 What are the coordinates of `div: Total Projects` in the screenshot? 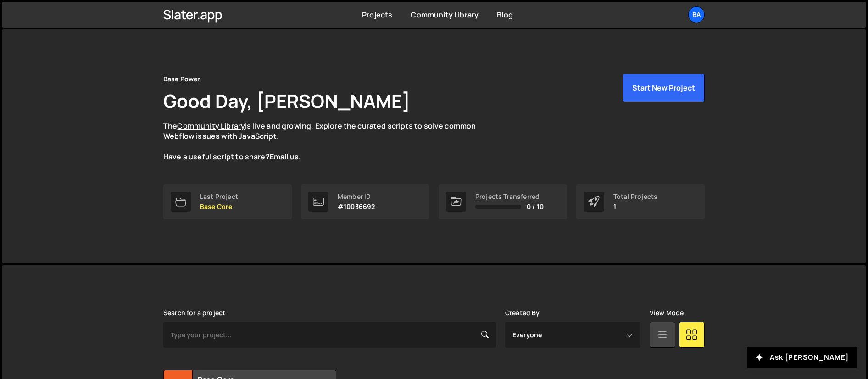 It's located at (635, 196).